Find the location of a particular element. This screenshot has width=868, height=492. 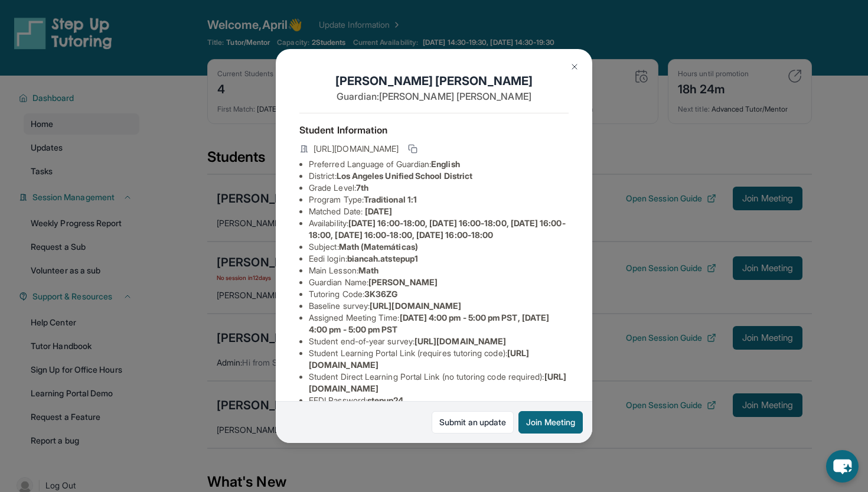

li: Student Learning Portal Link (requires tutoring code) : is located at coordinates (439, 360).